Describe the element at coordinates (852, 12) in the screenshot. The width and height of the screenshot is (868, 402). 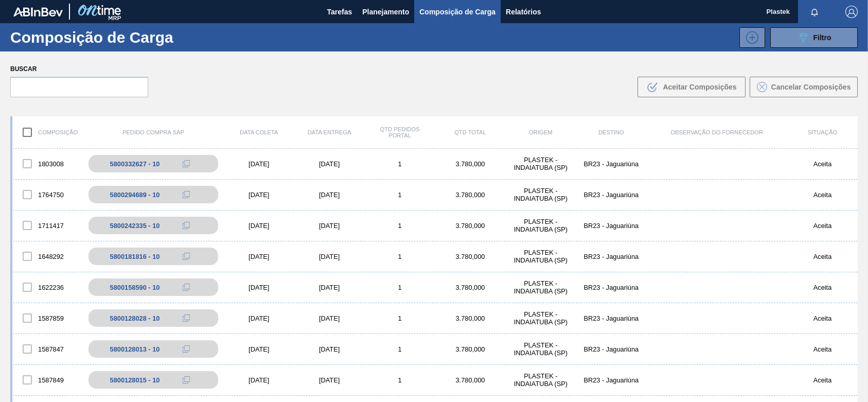
I see `img: Logout` at that location.